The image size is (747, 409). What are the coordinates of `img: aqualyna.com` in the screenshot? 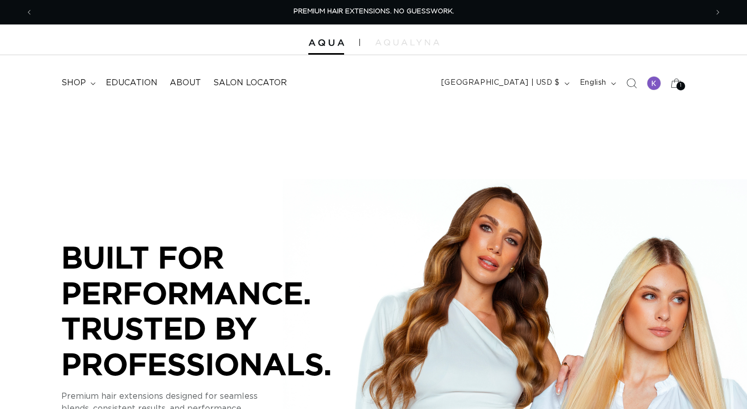 It's located at (407, 42).